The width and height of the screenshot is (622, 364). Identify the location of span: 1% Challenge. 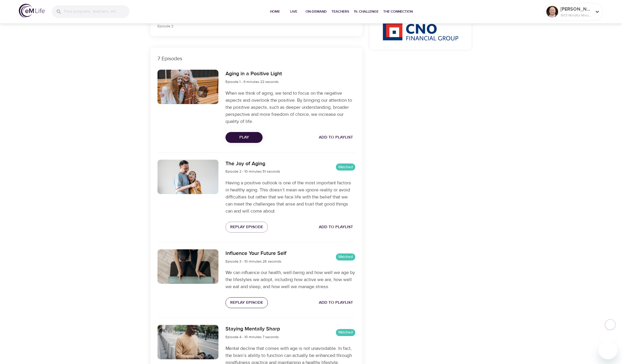
(366, 11).